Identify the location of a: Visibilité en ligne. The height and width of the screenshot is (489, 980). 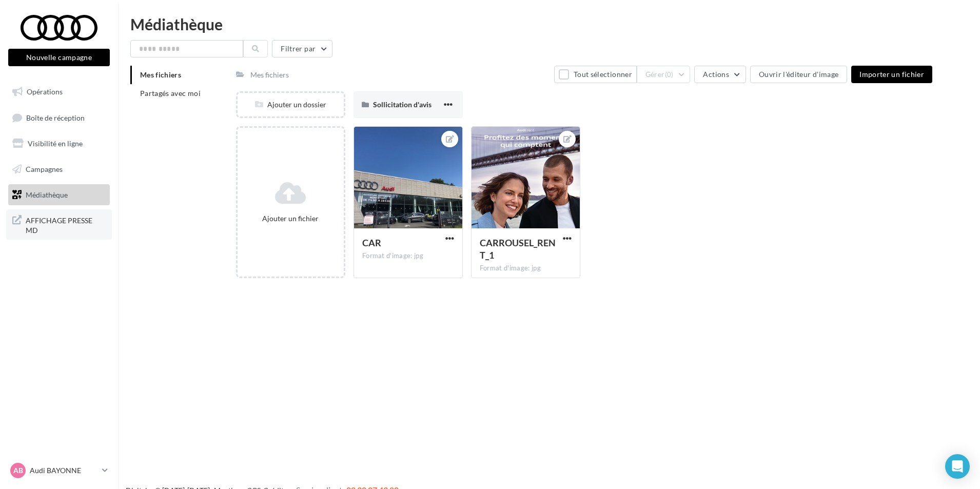
(59, 143).